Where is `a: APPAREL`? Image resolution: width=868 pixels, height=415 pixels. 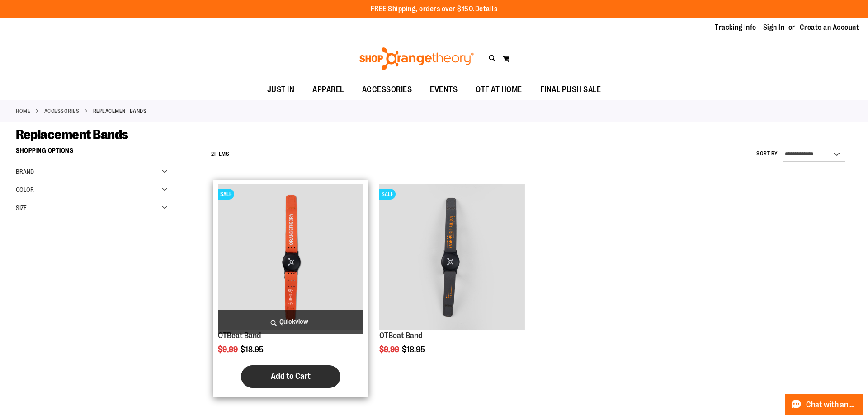 a: APPAREL is located at coordinates (328, 90).